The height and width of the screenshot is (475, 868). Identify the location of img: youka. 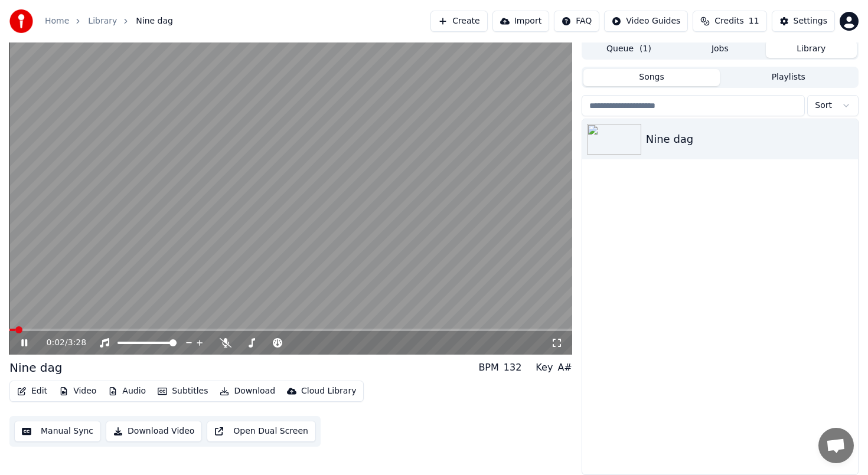
(21, 21).